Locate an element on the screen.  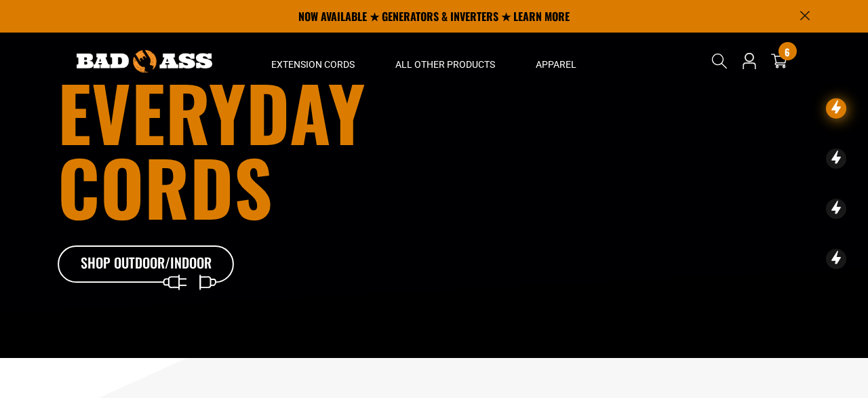
span: Extension Cords is located at coordinates (313, 64).